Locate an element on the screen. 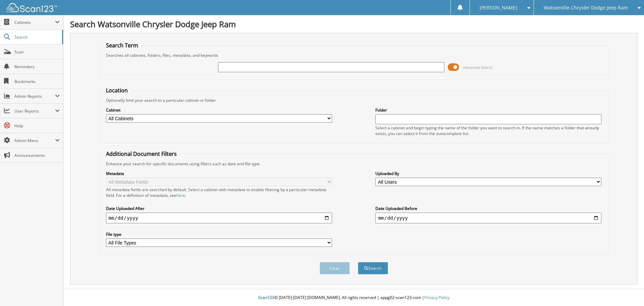 The image size is (644, 306). legend: Location is located at coordinates (117, 90).